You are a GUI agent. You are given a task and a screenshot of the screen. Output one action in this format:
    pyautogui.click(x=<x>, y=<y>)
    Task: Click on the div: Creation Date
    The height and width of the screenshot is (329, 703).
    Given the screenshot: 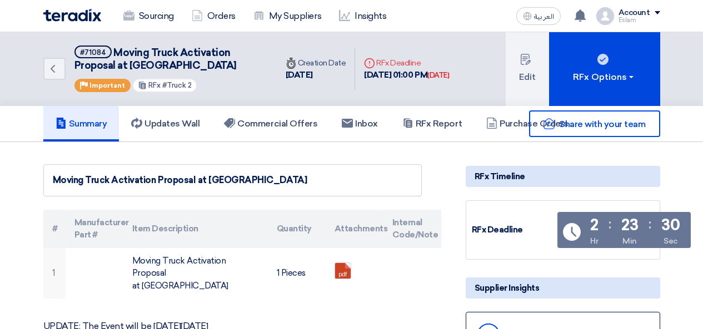 What is the action you would take?
    pyautogui.click(x=316, y=63)
    